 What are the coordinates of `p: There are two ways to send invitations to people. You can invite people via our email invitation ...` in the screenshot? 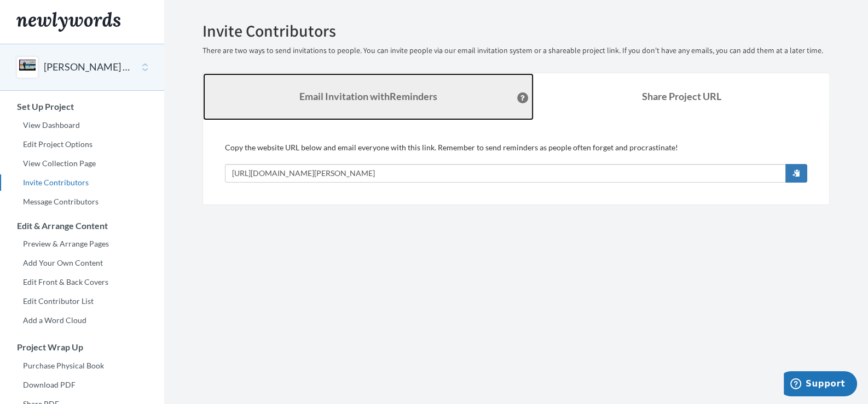 It's located at (516, 51).